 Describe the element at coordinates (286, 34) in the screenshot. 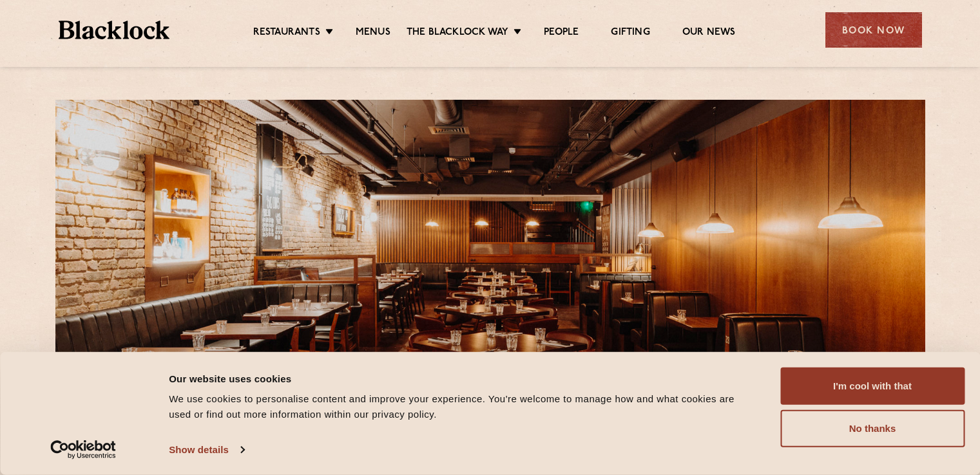

I see `a: Restaurants` at that location.